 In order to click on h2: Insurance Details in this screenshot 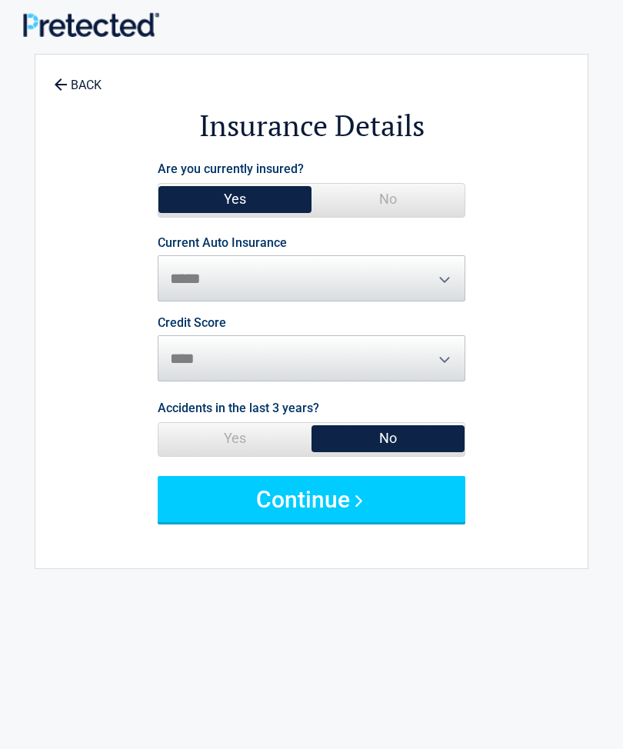, I will do `click(311, 125)`.